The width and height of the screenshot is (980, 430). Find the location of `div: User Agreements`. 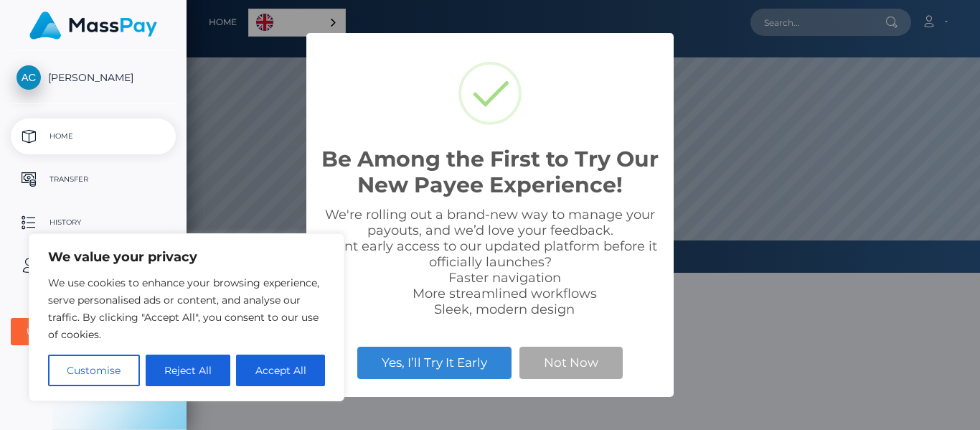

div: User Agreements is located at coordinates (85, 331).